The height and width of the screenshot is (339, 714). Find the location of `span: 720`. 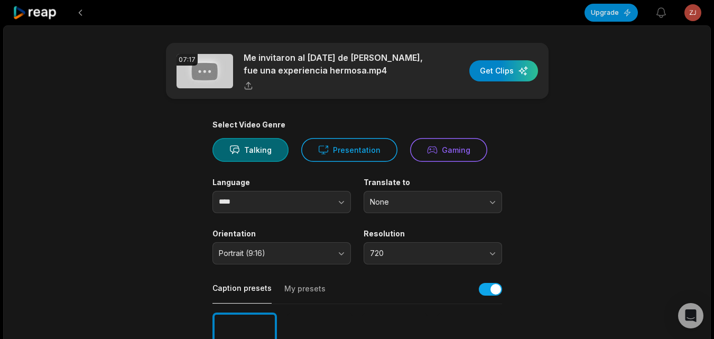

span: 720 is located at coordinates (425, 253).